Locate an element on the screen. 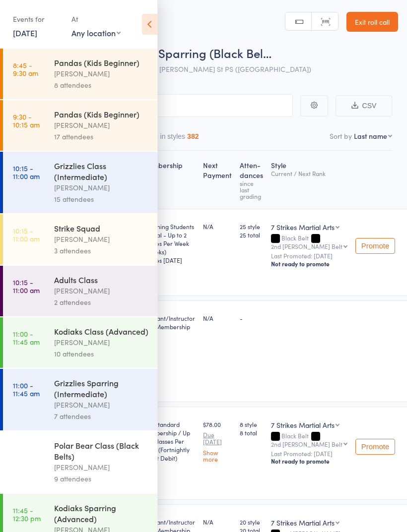 This screenshot has width=407, height=532. div: 8 attendees is located at coordinates (101, 85).